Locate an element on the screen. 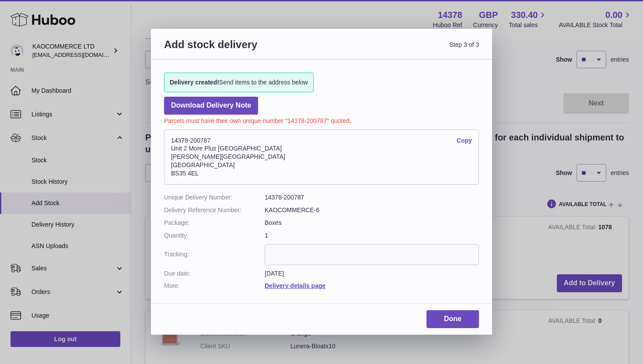 The width and height of the screenshot is (643, 364). a: Download Delivery Note is located at coordinates (211, 106).